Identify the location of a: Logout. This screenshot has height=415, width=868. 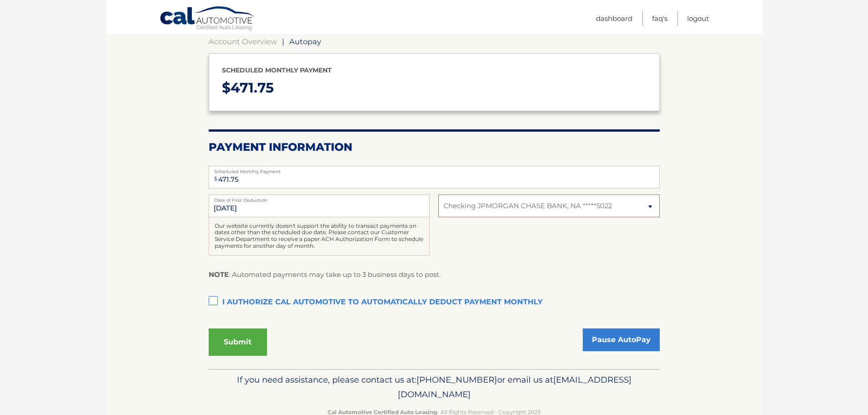
(698, 18).